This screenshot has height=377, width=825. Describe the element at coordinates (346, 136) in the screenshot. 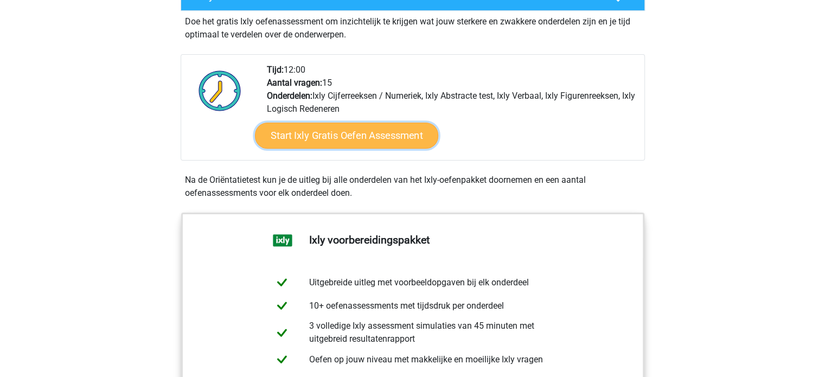

I see `a: Start Ixly Gratis Oefen Assessment` at that location.